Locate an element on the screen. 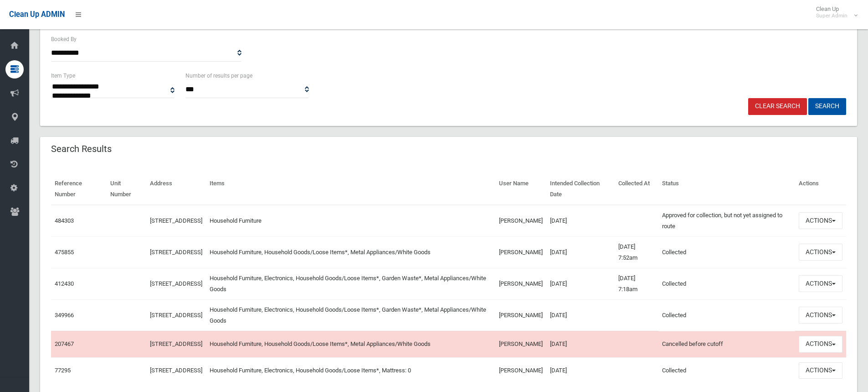 The width and height of the screenshot is (868, 392). td: Household Furniture, Electronics, Household Goods/Loose Items*, Mattress: 0 is located at coordinates (350, 370).